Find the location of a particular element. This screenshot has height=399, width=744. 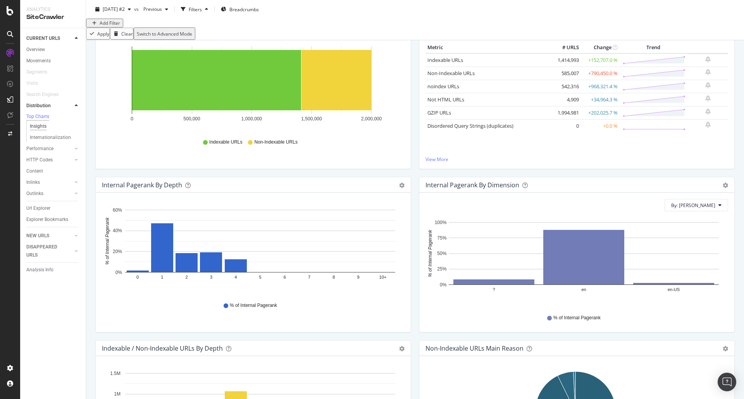

a: Search Engines is located at coordinates (46, 95).